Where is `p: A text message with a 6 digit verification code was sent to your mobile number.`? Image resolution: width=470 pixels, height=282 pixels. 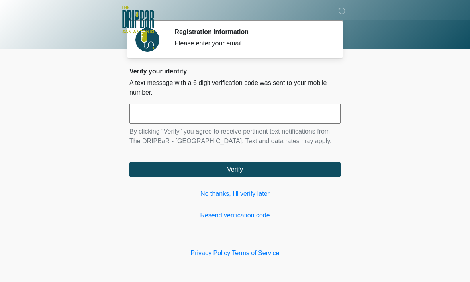 p: A text message with a 6 digit verification code was sent to your mobile number. is located at coordinates (235, 88).